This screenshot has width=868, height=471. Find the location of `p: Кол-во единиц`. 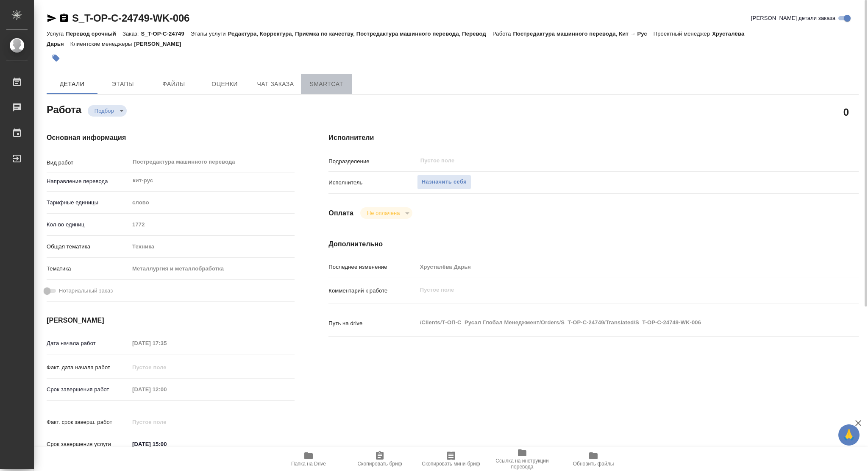

p: Кол-во единиц is located at coordinates (88, 224).